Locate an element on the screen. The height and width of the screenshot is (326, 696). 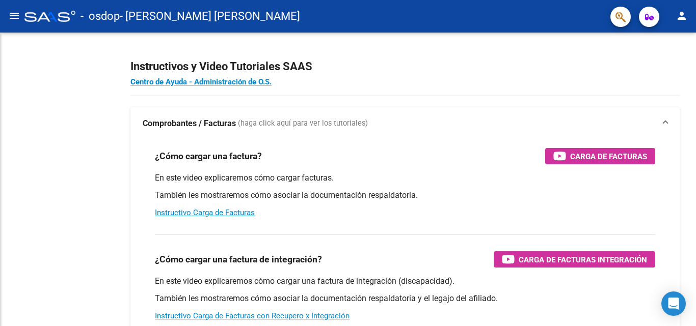
p: En este video explicaremos cómo cargar facturas. is located at coordinates (405, 178).